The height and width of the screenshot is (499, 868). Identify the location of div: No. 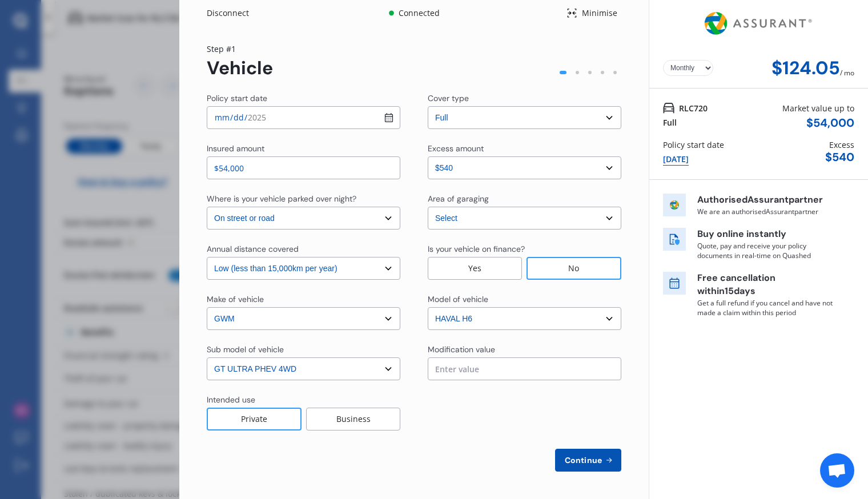
(574, 268).